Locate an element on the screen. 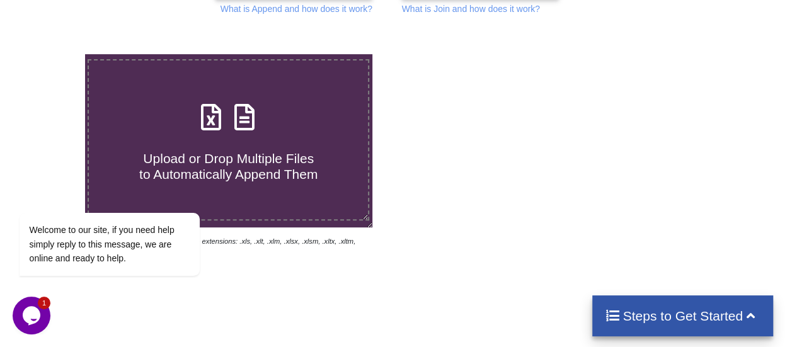 The height and width of the screenshot is (347, 797). h4: Steps to Get Started is located at coordinates (683, 316).